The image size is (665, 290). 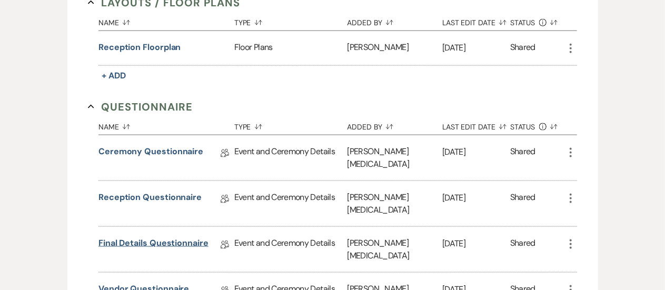 What do you see at coordinates (153, 245) in the screenshot?
I see `a: Final Details Questionnaire` at bounding box center [153, 245].